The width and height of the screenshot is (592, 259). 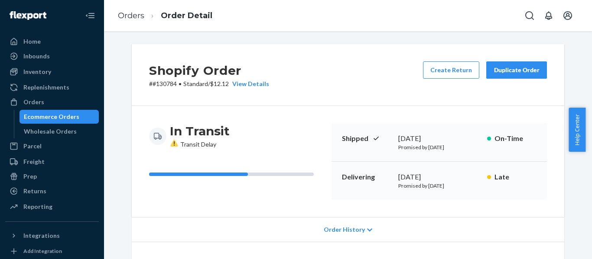 What do you see at coordinates (209, 84) in the screenshot?
I see `p: # #130784 / $12.12` at bounding box center [209, 84].